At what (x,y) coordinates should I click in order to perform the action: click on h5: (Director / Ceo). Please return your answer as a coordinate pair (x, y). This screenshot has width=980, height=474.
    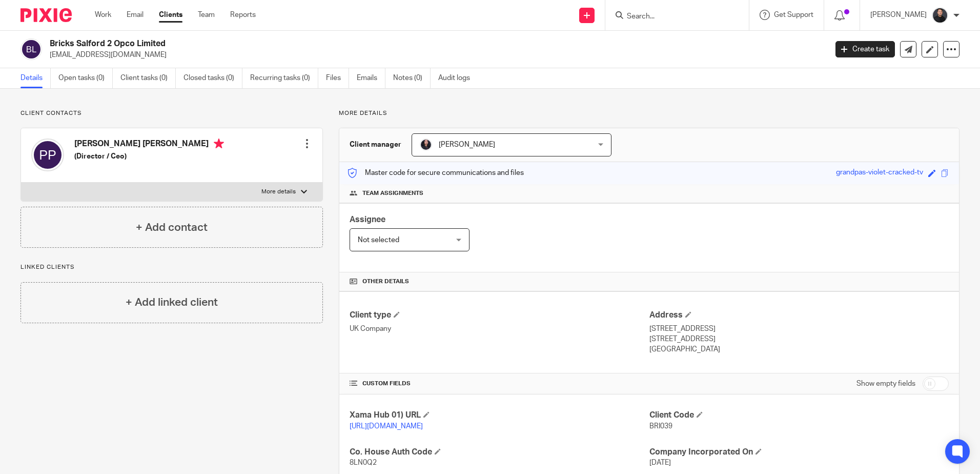
    Looking at the image, I should click on (150, 157).